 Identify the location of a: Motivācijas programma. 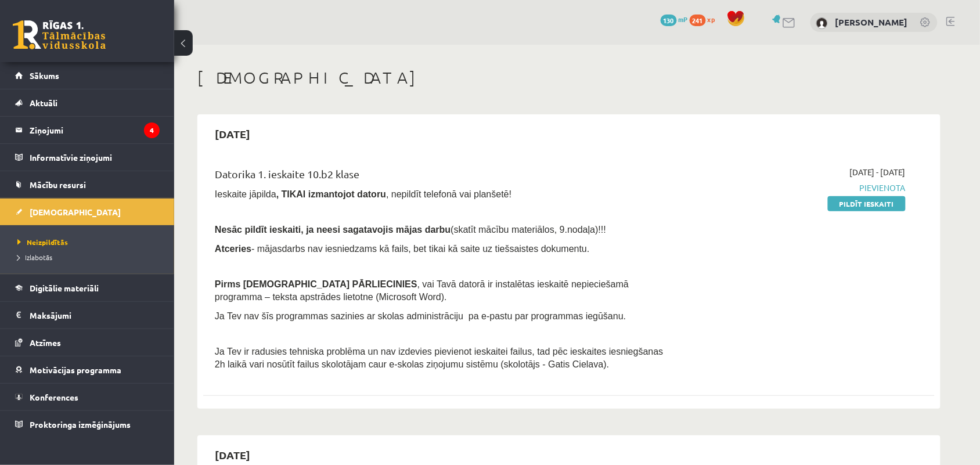
(87, 370).